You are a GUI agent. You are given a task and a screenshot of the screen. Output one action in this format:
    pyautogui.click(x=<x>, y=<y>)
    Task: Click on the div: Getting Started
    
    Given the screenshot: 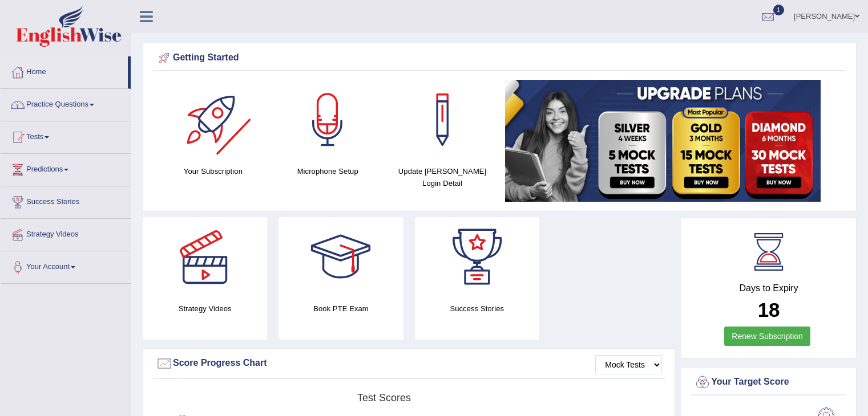 What is the action you would take?
    pyautogui.click(x=499, y=58)
    